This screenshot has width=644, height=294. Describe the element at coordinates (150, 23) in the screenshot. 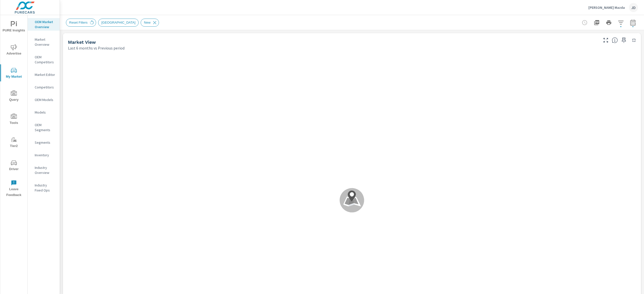

I see `div: New` at that location.